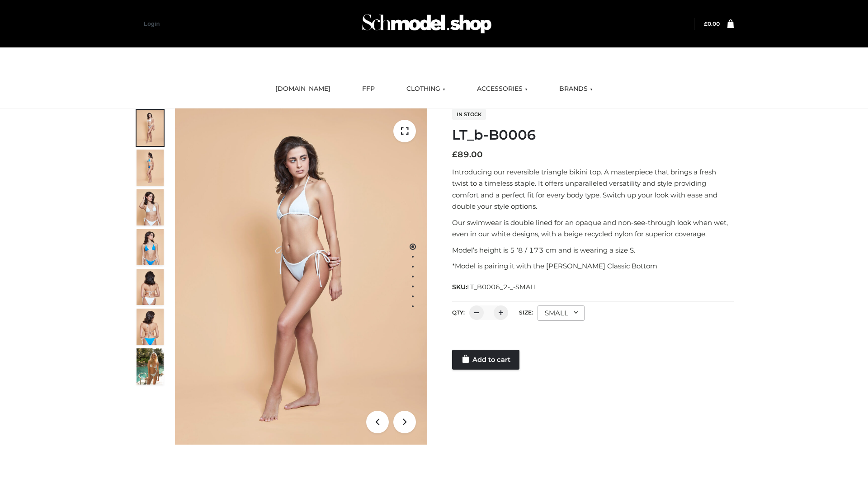  What do you see at coordinates (302, 277) in the screenshot?
I see `img: ArielClassicBikiniTop_CloudNine_AzureSky_OW114ECO_1` at bounding box center [302, 277].